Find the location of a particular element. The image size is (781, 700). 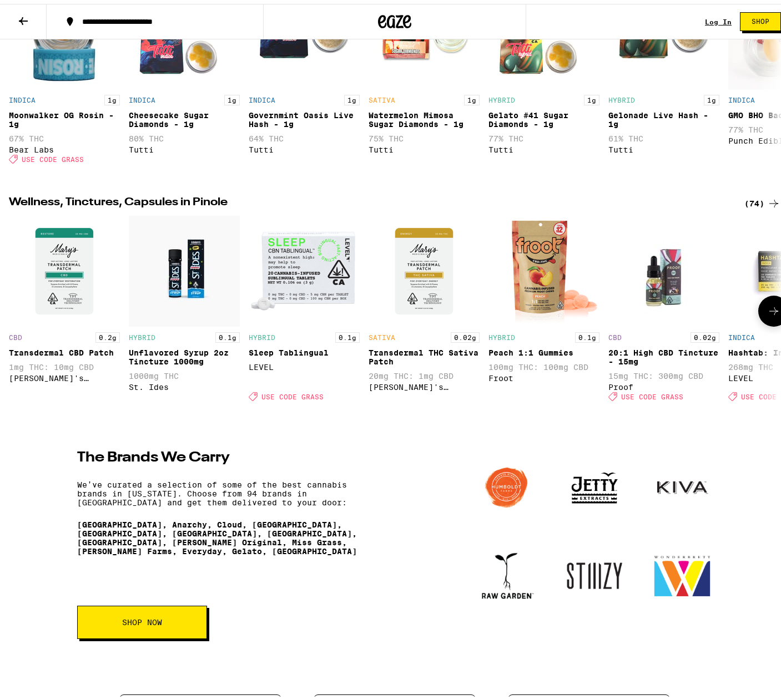

p: 75% THC is located at coordinates (424, 135).